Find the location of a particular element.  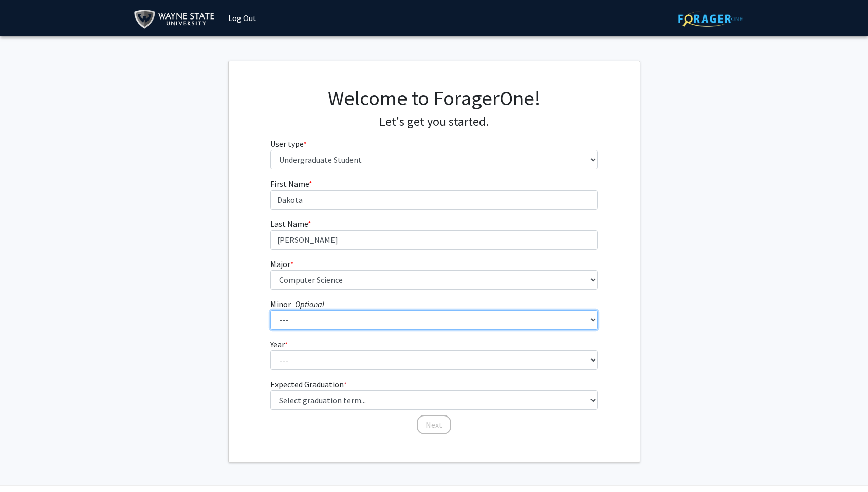

label: Major is located at coordinates (282, 264).